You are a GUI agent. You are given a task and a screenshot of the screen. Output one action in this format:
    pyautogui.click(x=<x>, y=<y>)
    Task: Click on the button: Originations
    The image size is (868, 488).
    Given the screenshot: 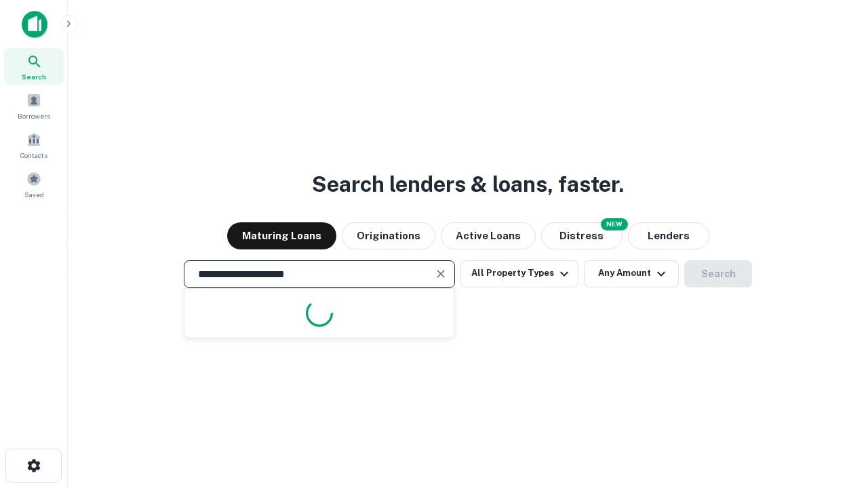 What is the action you would take?
    pyautogui.click(x=389, y=236)
    